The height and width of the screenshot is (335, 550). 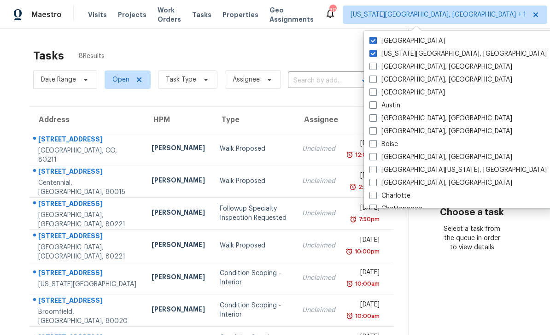 I want to click on th: Type, so click(x=253, y=120).